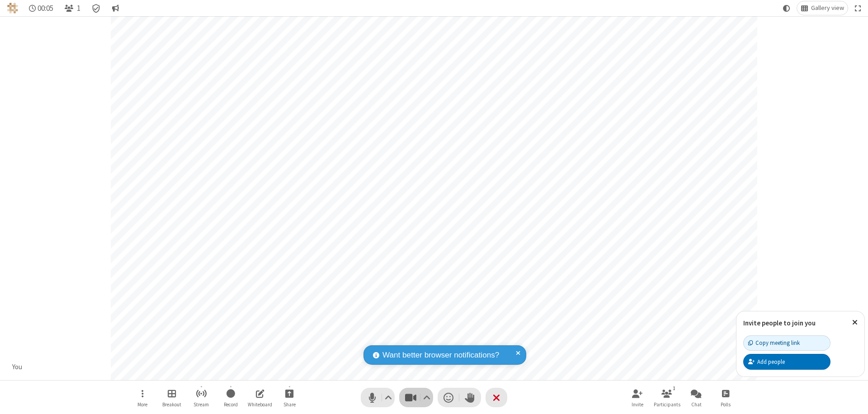 The height and width of the screenshot is (414, 868). Describe the element at coordinates (260, 404) in the screenshot. I see `span: Whiteboard` at that location.